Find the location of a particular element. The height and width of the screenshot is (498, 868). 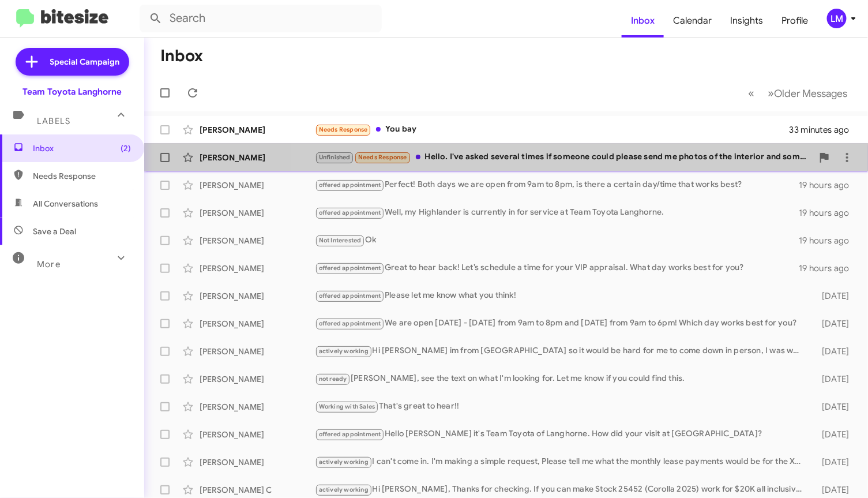

a: Insights is located at coordinates (746, 21).